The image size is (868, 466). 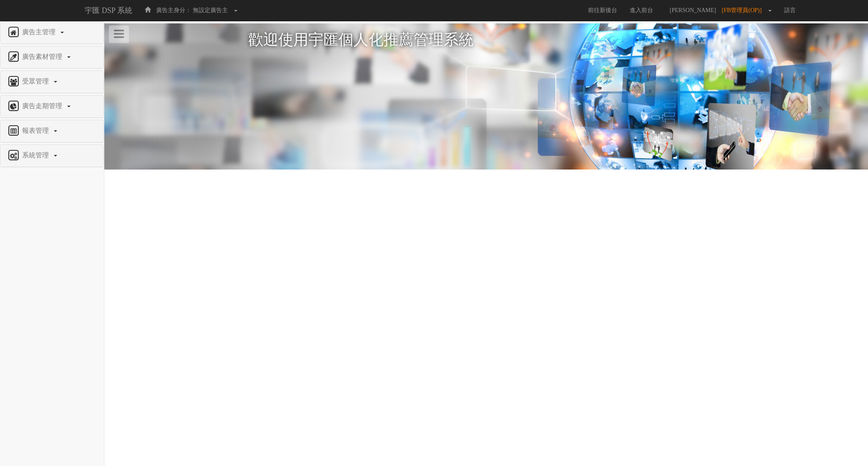 What do you see at coordinates (43, 56) in the screenshot?
I see `span: 廣告素材管理` at bounding box center [43, 56].